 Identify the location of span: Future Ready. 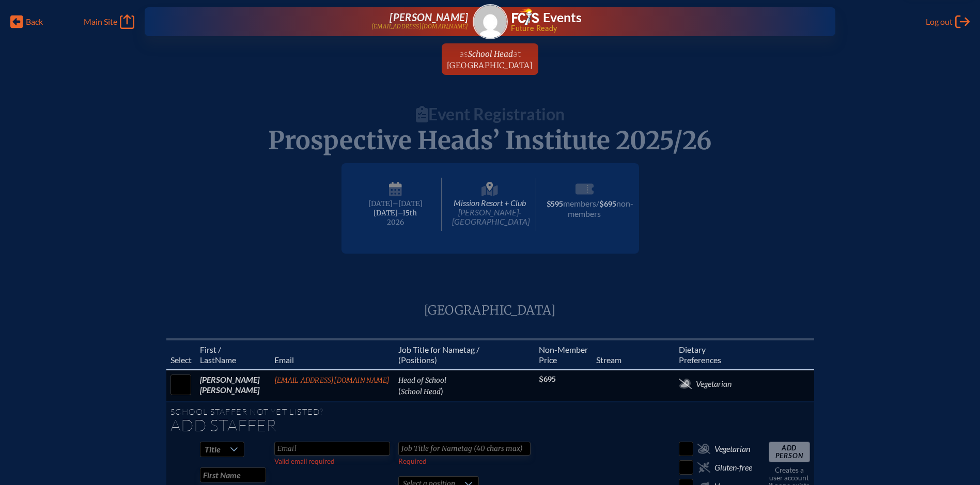
(656, 29).